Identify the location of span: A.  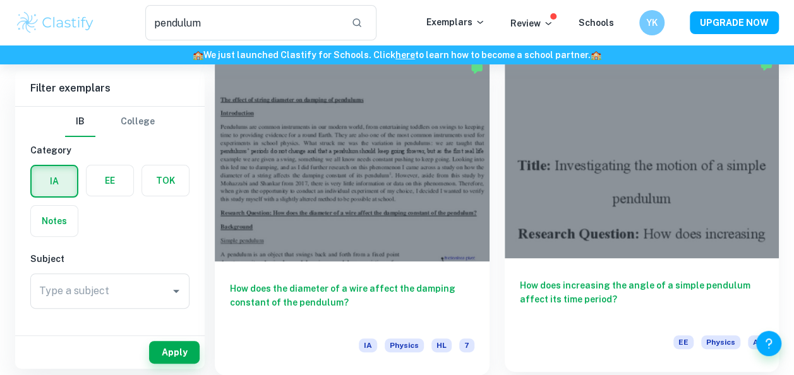
(755, 342).